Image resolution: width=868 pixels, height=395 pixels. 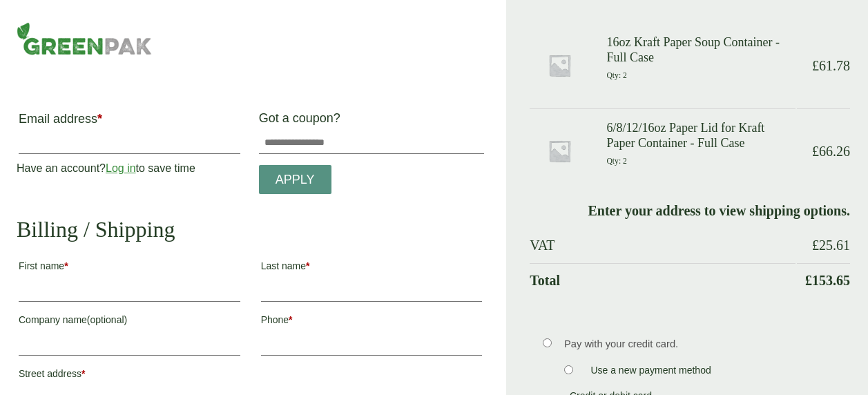 I want to click on p: Pay with your credit card., so click(x=696, y=344).